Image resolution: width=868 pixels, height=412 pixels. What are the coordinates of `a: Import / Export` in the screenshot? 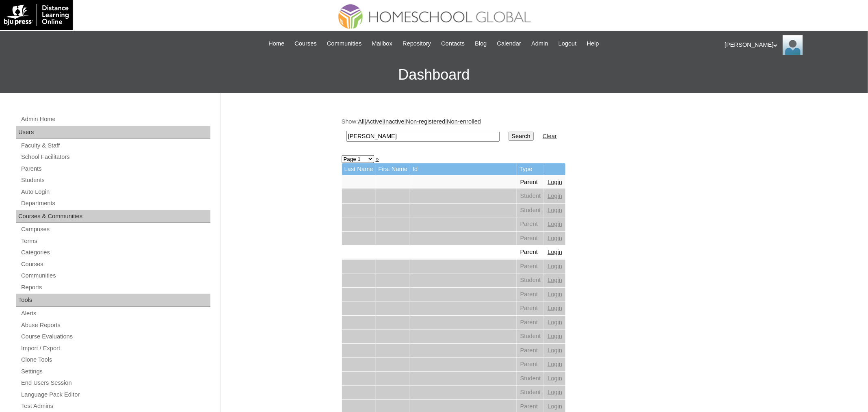 It's located at (115, 349).